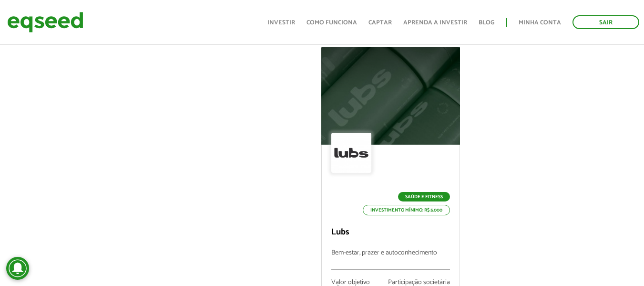 The height and width of the screenshot is (286, 644). Describe the element at coordinates (332, 22) in the screenshot. I see `a: Como funciona` at that location.